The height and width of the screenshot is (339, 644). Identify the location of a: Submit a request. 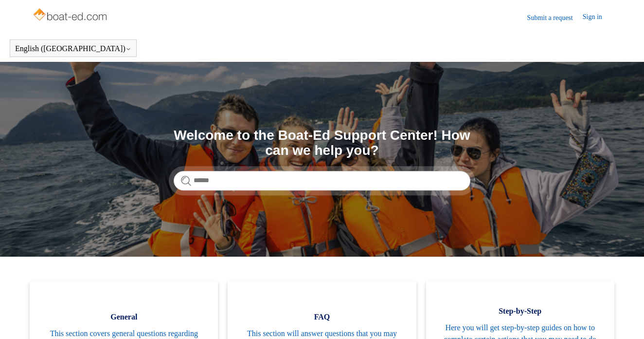
(555, 18).